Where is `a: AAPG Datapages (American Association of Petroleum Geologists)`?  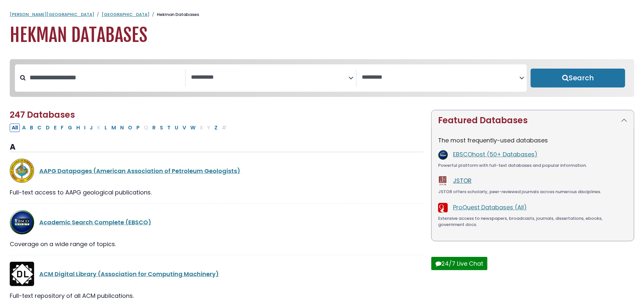
a: AAPG Datapages (American Association of Petroleum Geologists) is located at coordinates (140, 171).